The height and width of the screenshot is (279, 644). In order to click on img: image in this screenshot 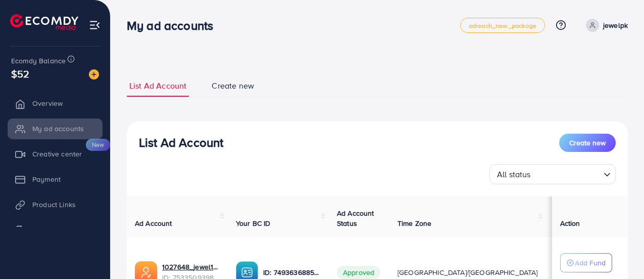, I will do `click(94, 74)`.